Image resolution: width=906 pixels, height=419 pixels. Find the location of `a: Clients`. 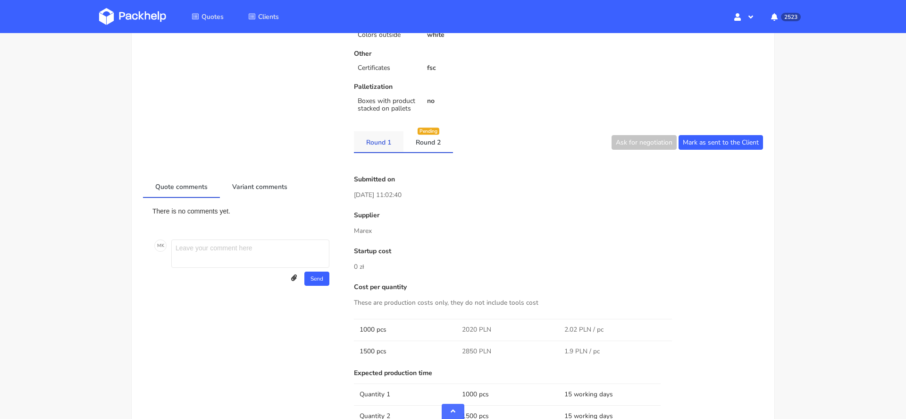

a: Clients is located at coordinates (263, 17).